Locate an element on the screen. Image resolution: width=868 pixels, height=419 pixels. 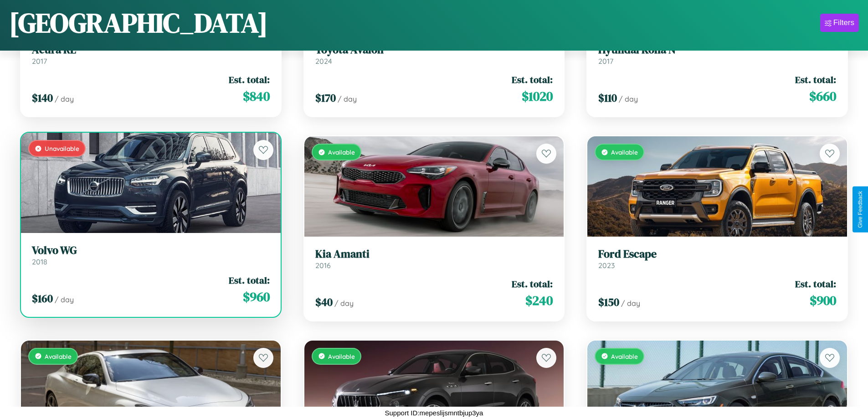
a: Ford Escape2023 is located at coordinates (717, 259).